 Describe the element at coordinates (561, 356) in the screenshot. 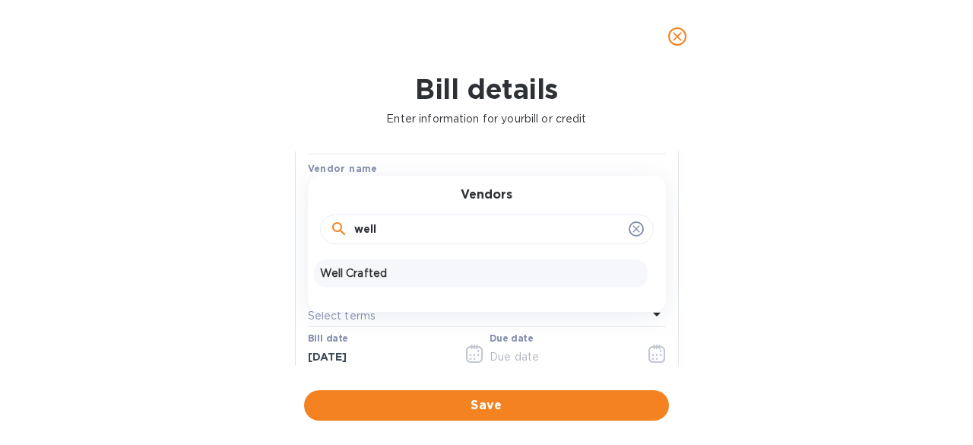

I see `input: Due date` at that location.